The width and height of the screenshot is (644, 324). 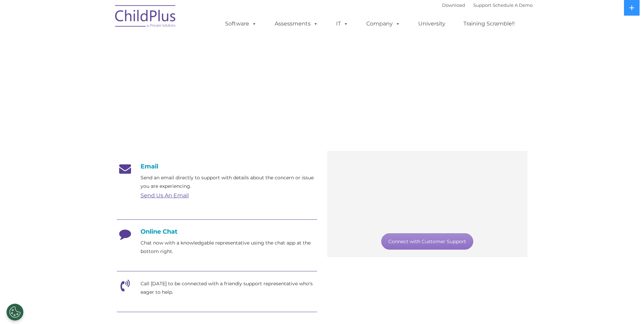 I want to click on h4: Online Chat, so click(x=217, y=231).